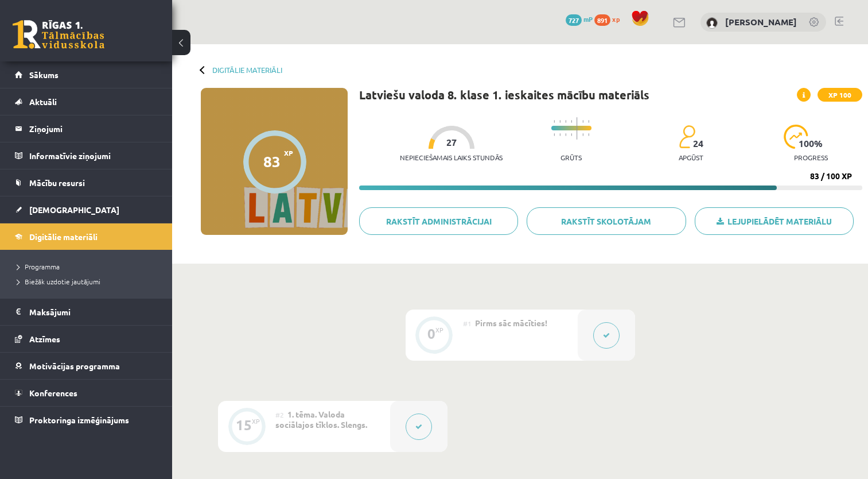 The image size is (868, 479). Describe the element at coordinates (86, 312) in the screenshot. I see `a: Maksājumi` at that location.